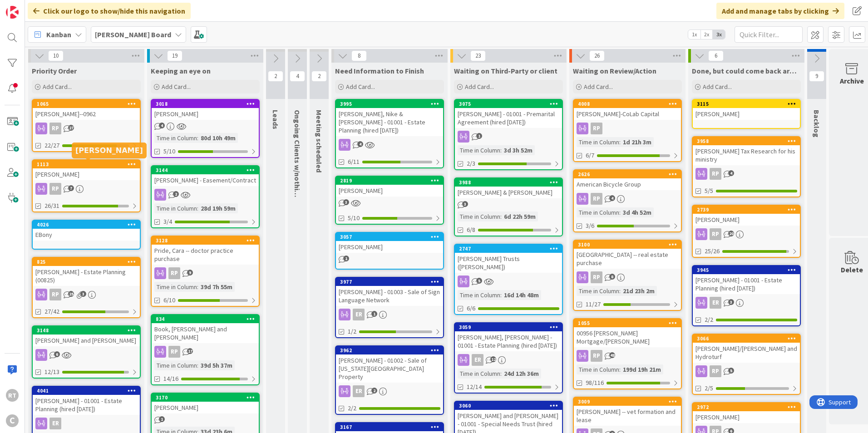 The width and height of the screenshot is (868, 433). Describe the element at coordinates (521, 373) in the screenshot. I see `div: 24d 12h 36m` at that location.